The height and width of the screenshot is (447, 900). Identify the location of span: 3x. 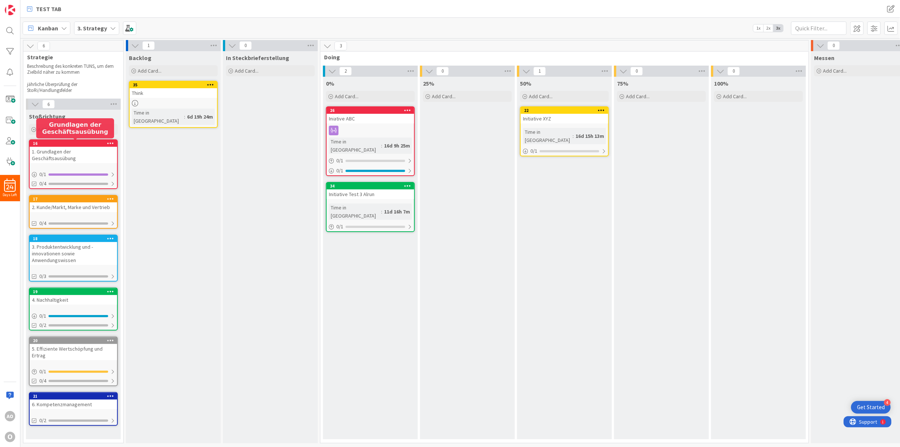
(778, 28).